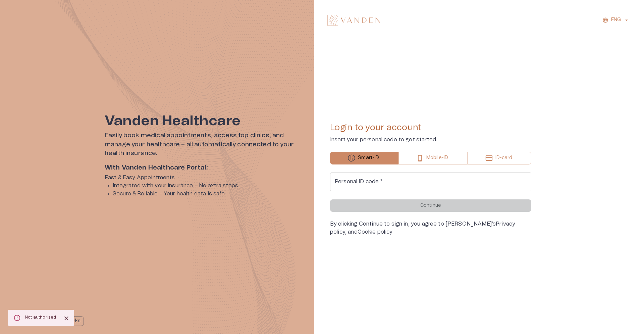 The image size is (644, 334). What do you see at coordinates (66, 318) in the screenshot?
I see `button: Close` at bounding box center [66, 318].